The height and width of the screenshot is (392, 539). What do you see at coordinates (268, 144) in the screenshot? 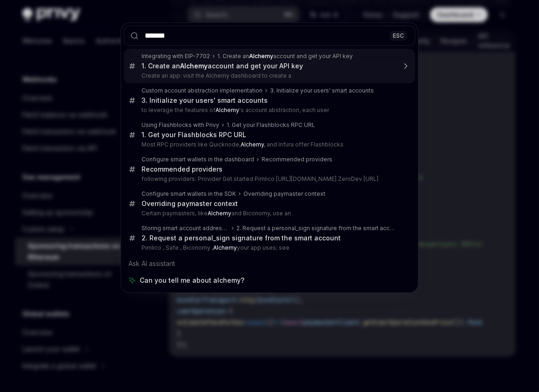
I see `p: Most RPC providers like Quicknode, , and Infura offer Flashblocks` at bounding box center [268, 144].